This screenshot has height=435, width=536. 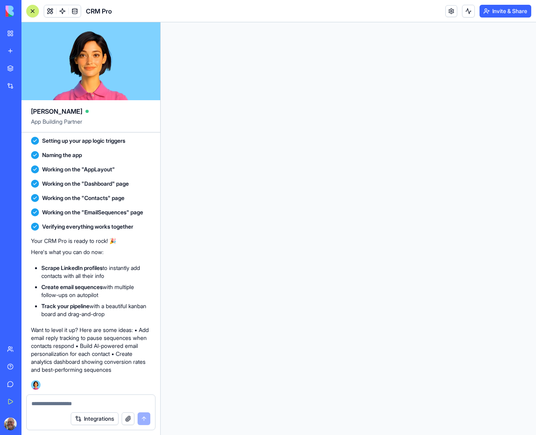 What do you see at coordinates (87, 227) in the screenshot?
I see `span: Verifying everything works together` at bounding box center [87, 227].